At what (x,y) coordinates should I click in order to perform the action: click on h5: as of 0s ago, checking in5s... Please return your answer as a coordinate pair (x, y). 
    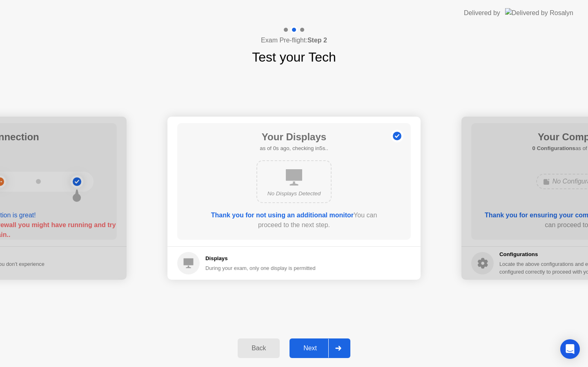
    Looking at the image, I should click on (294, 149).